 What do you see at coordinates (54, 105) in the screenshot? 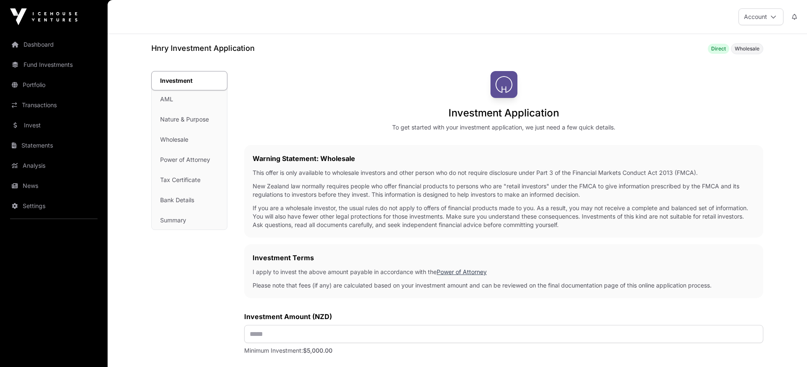
I see `a: Transactions` at bounding box center [54, 105].